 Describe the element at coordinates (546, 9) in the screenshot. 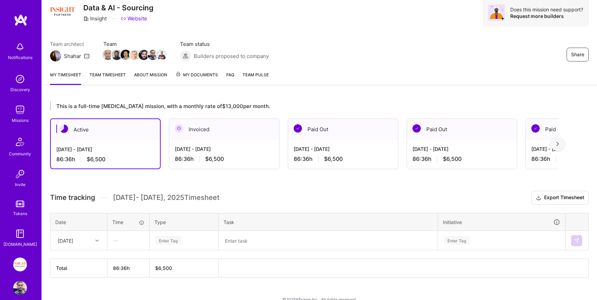

I see `div: Does this mission need support?` at that location.